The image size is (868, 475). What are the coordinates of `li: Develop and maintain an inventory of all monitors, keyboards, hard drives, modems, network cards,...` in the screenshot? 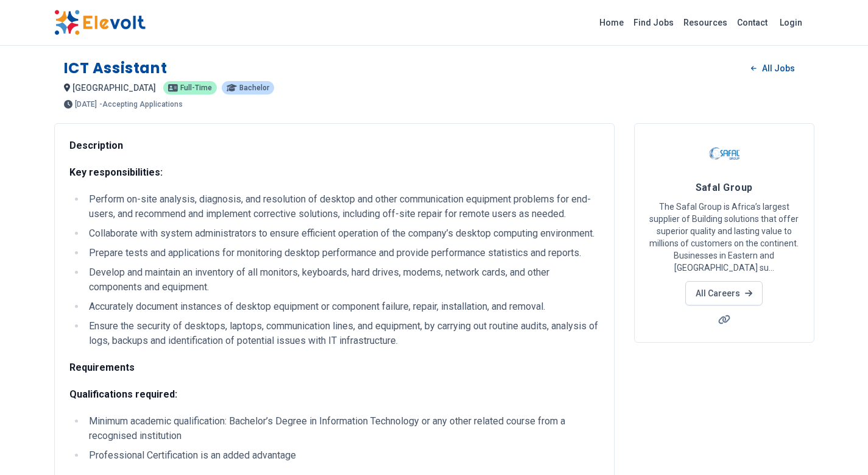 It's located at (342, 280).